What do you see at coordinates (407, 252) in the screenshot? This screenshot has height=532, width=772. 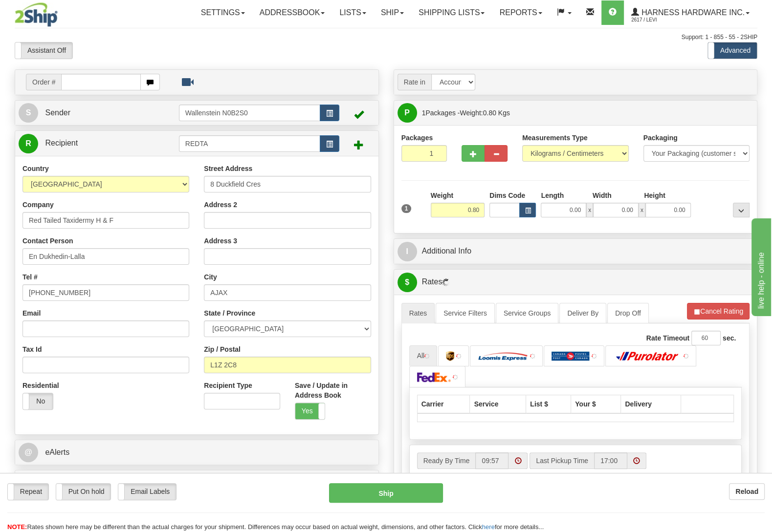 I see `span: I` at bounding box center [407, 252].